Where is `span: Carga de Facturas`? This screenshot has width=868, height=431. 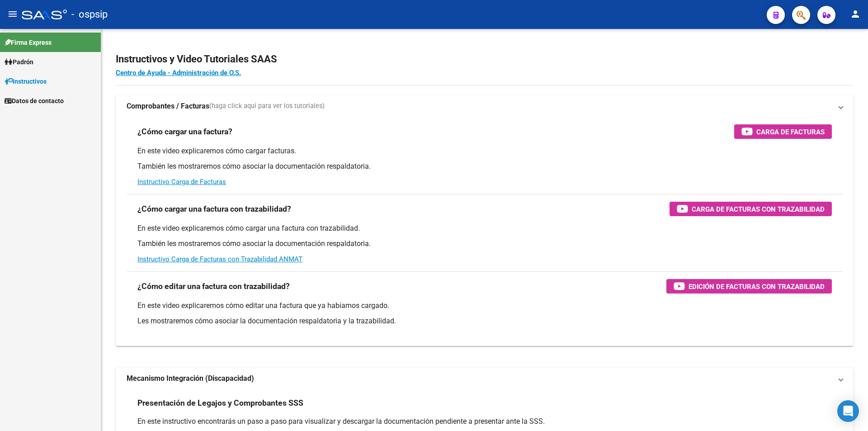 span: Carga de Facturas is located at coordinates (790, 132).